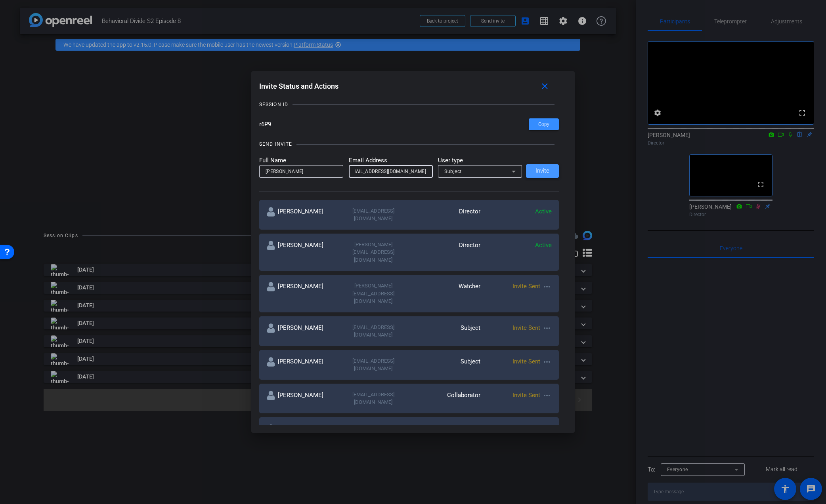  What do you see at coordinates (391, 161) in the screenshot?
I see `mat-label: Email Address` at bounding box center [391, 161].